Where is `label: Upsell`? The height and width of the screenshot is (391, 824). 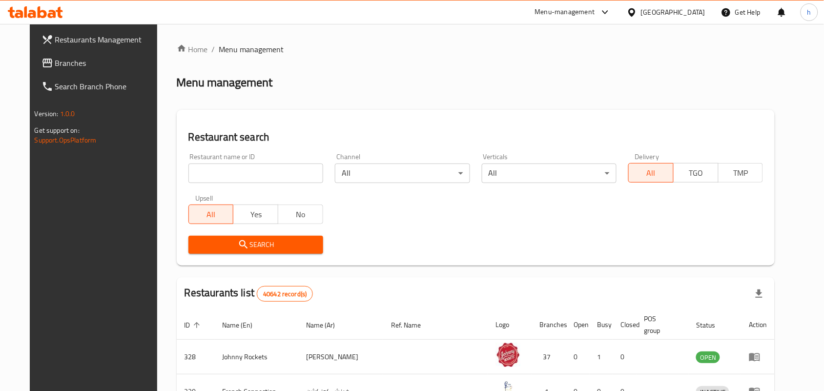
label: Upsell is located at coordinates (204, 198).